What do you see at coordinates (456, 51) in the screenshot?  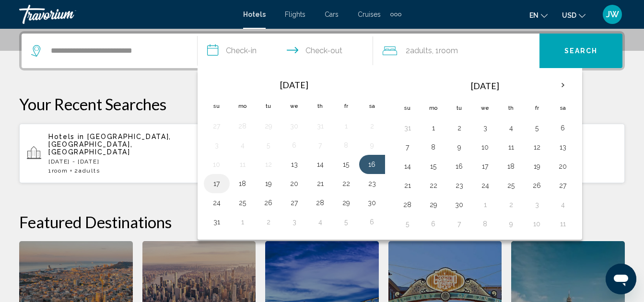 I see `button: Travelers: 2 adults, 0 children` at bounding box center [456, 51].